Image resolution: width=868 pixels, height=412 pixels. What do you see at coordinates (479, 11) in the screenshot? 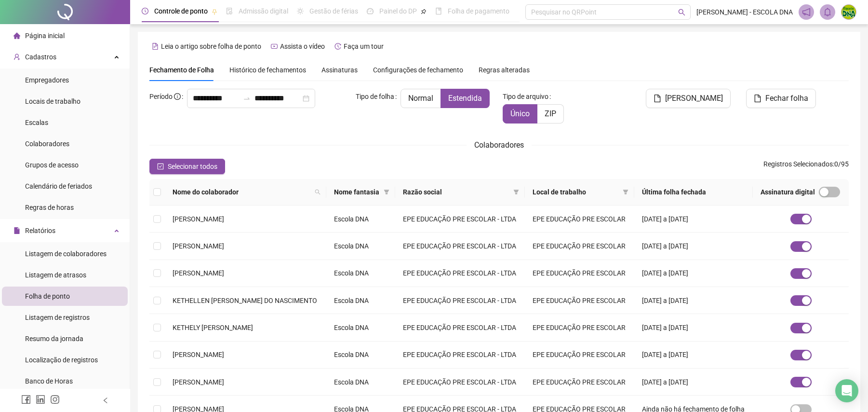
I see `span: Folha de pagamento` at bounding box center [479, 11].